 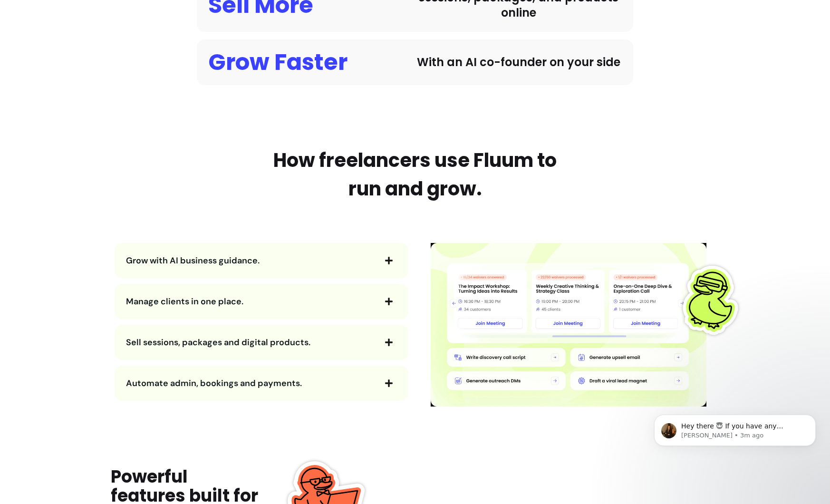 I want to click on div: message notification from Roberta, 3m ago. Hey there 😇 If you have any question about what you ca..., so click(x=95, y=35).